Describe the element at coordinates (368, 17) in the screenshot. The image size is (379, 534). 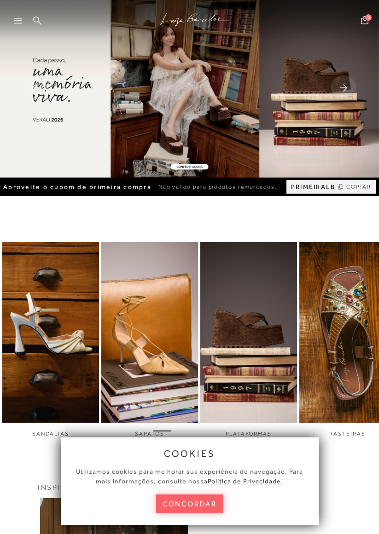
I see `span: 0` at that location.